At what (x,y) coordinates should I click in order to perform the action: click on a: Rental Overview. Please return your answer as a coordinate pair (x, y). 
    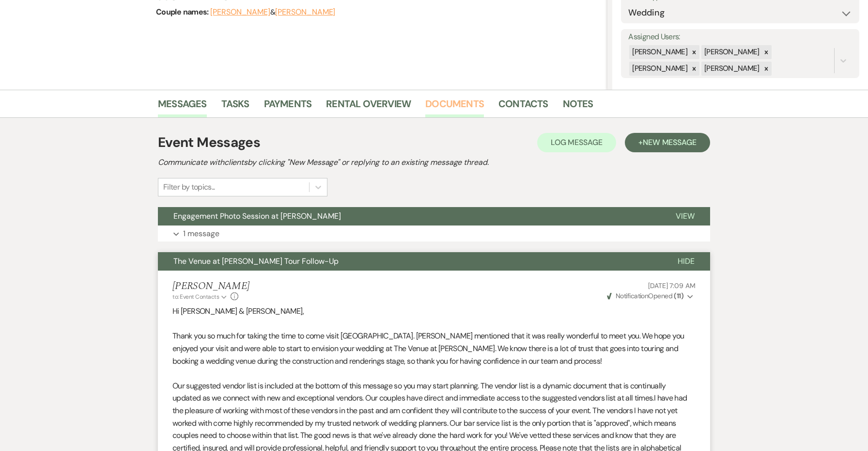
    Looking at the image, I should click on (368, 107).